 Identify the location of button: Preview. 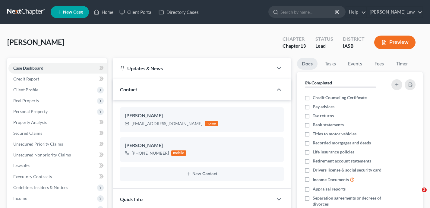
(395, 42).